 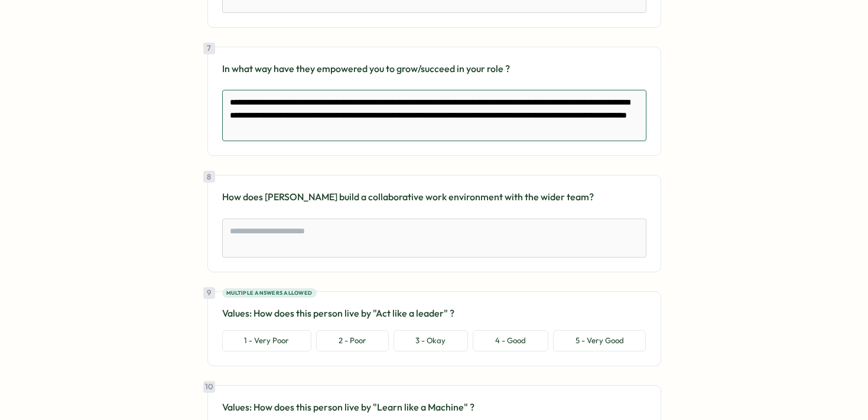 I want to click on button: 1 - Very Poor, so click(x=267, y=341).